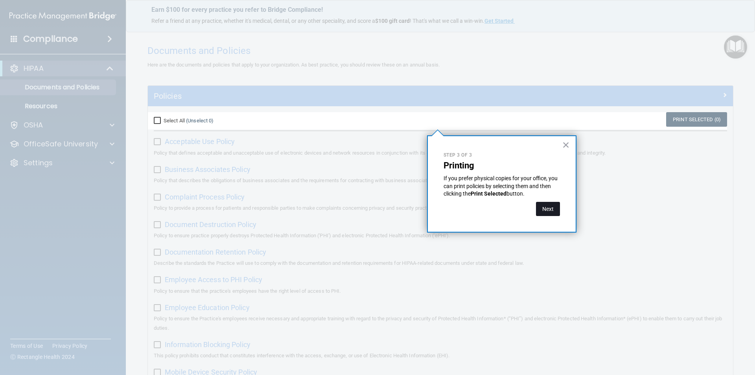 Image resolution: width=755 pixels, height=375 pixels. What do you see at coordinates (174, 120) in the screenshot?
I see `span: Select All` at bounding box center [174, 120].